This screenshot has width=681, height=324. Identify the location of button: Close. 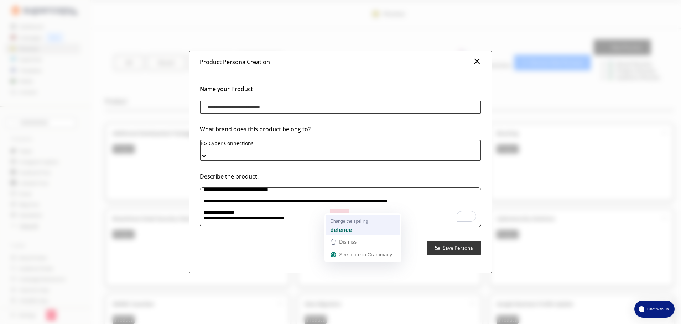
(477, 62).